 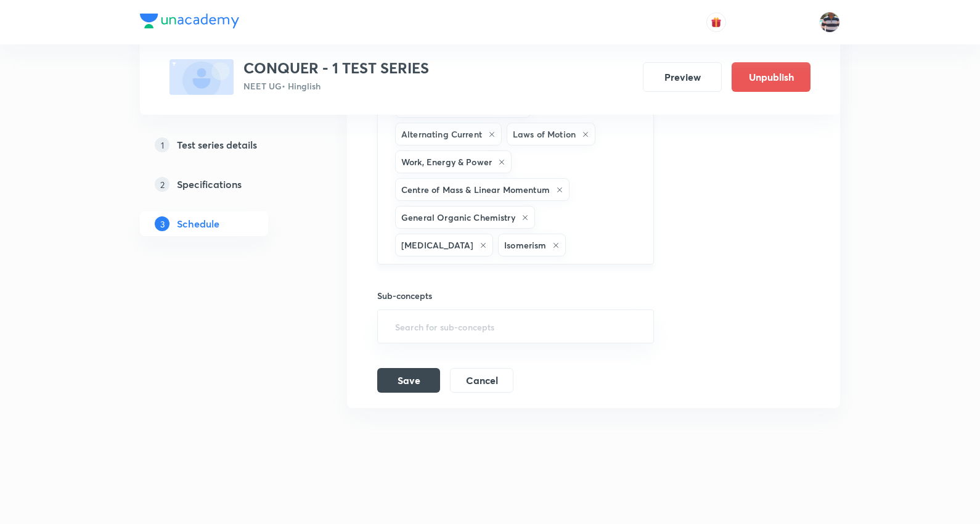 I want to click on p: 1, so click(x=162, y=145).